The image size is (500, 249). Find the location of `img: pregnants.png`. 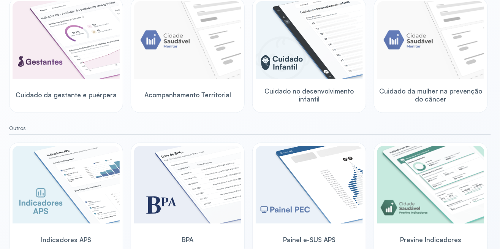

img: pregnants.png is located at coordinates (66, 40).